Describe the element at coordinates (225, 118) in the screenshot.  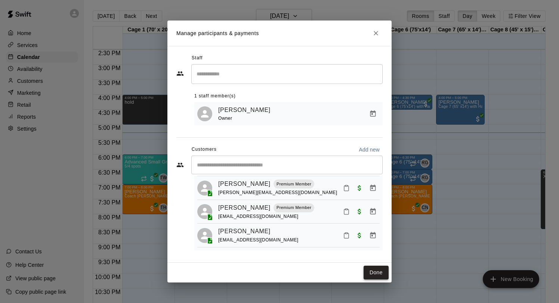
I see `span: Owner` at that location.